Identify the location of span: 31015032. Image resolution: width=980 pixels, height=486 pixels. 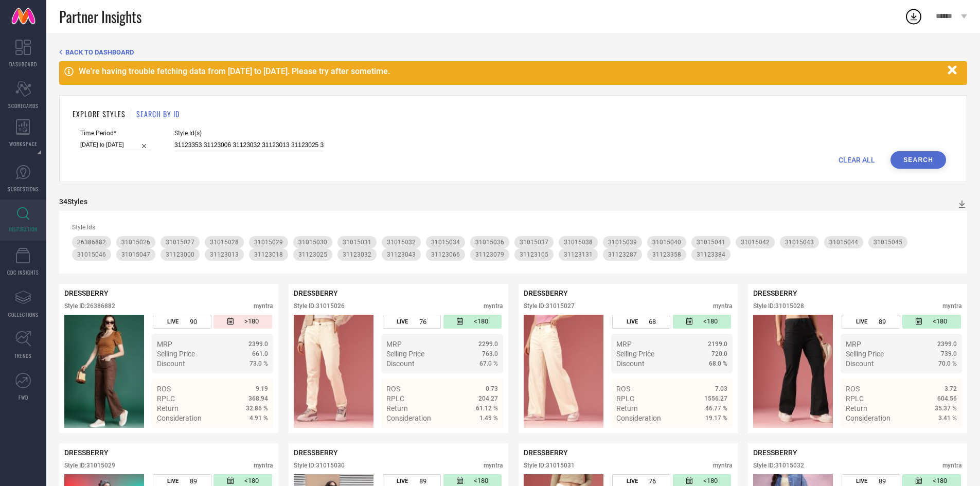
(401, 242).